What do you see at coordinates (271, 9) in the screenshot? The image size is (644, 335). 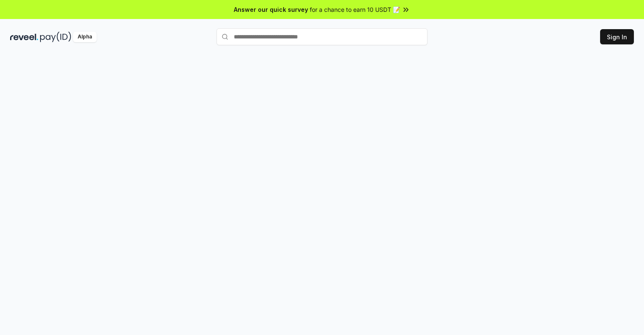 I see `span: Answer our quick survey` at bounding box center [271, 9].